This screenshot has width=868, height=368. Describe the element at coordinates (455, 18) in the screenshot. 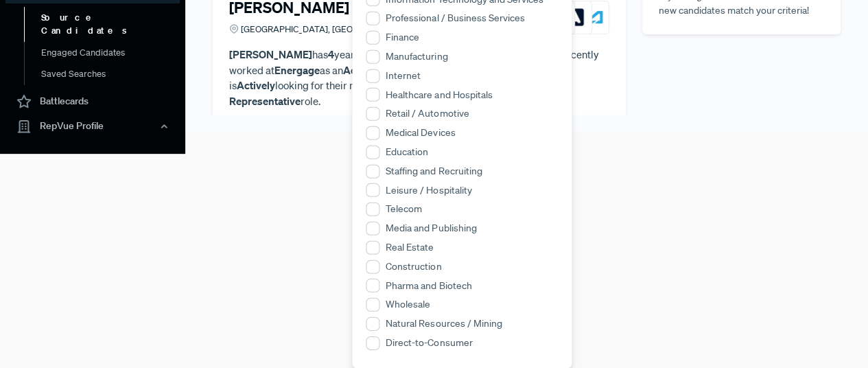

I see `label: Professional / Business Services` at that location.